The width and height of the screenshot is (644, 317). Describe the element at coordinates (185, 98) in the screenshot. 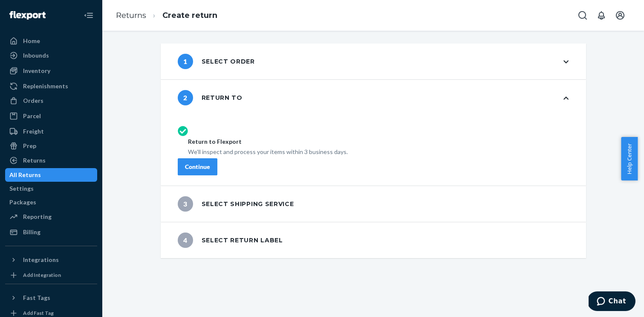

I see `span: 2` at that location.